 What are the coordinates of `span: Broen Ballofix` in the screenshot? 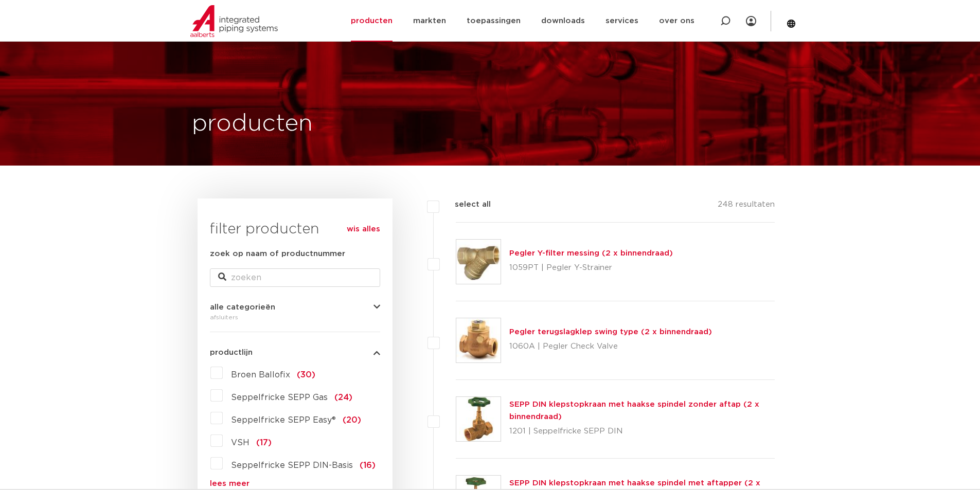 It's located at (260, 375).